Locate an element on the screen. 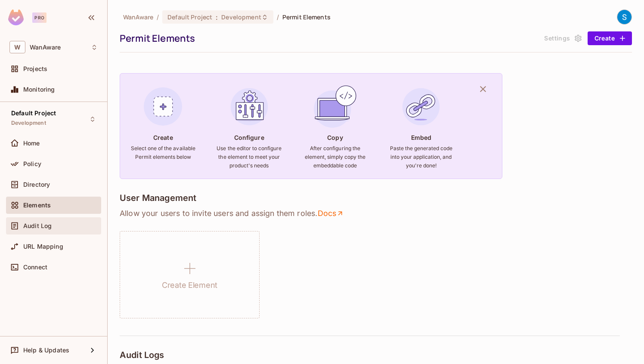  img: Copy Element is located at coordinates (335, 106).